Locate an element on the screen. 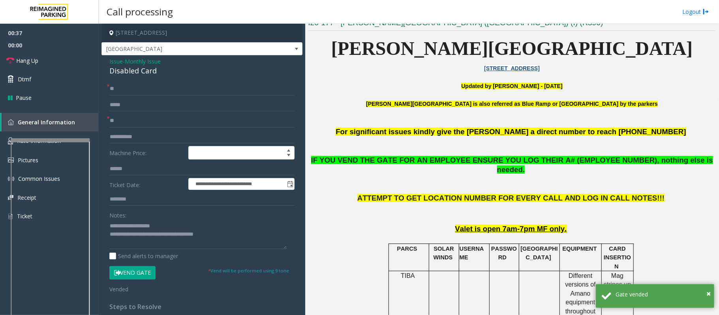 This screenshot has width=719, height=315. label: Send alerts to manager is located at coordinates (144, 256).